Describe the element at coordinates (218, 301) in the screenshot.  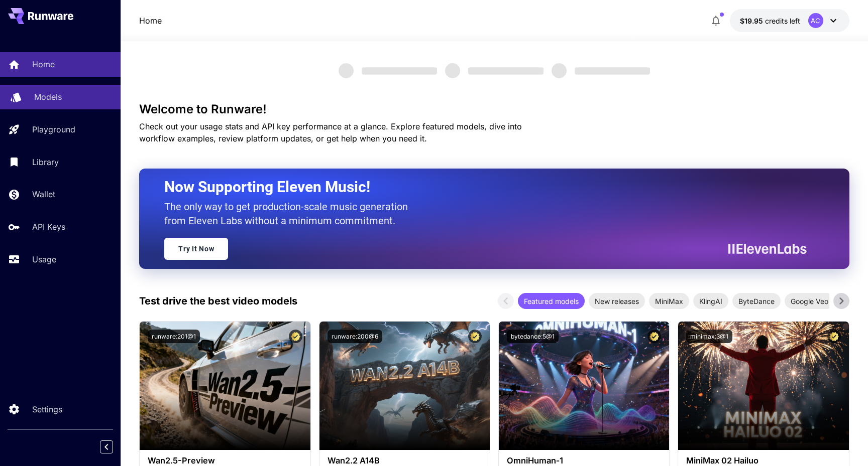
I see `p: Test drive the best video models` at that location.